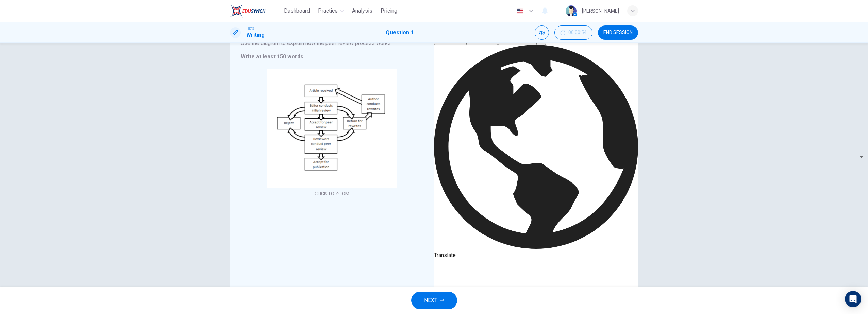 The width and height of the screenshot is (868, 314). What do you see at coordinates (331, 11) in the screenshot?
I see `button: Practice` at bounding box center [331, 11].